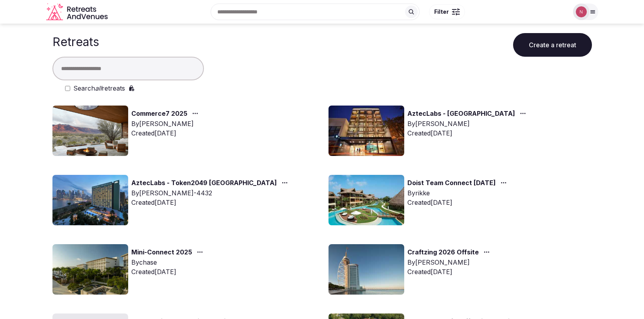  Describe the element at coordinates (90, 200) in the screenshot. I see `img: Top retreat image for the retreat: AztecLabs - Token2049 Singapore` at that location.